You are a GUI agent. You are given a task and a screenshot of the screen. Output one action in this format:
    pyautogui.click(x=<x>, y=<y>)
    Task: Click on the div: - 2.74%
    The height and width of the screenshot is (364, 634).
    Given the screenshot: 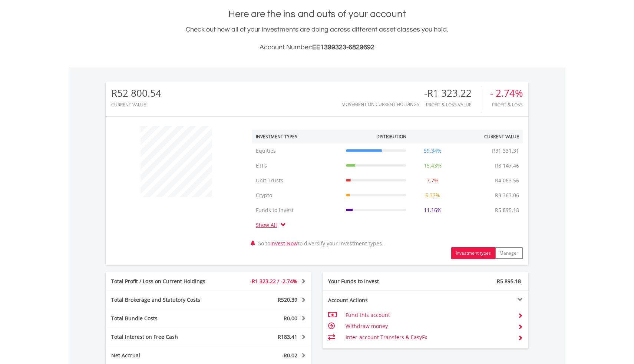 What is the action you would take?
    pyautogui.click(x=506, y=93)
    